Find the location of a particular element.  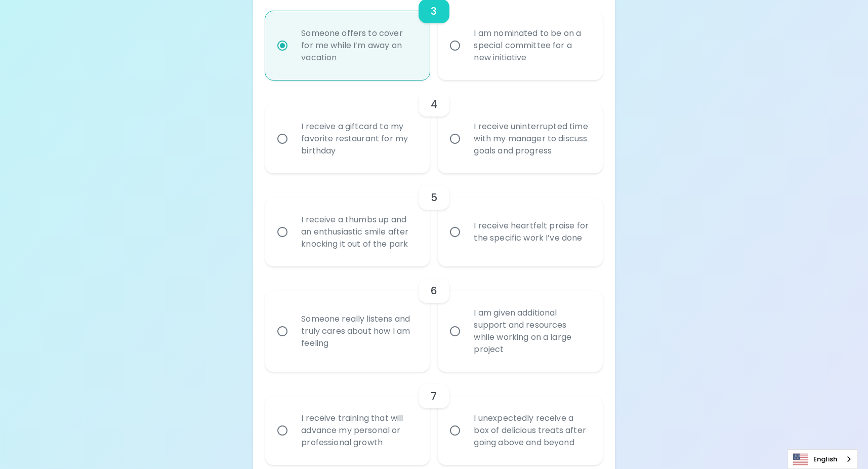

div: I am given additional support and resources while working on a large project is located at coordinates (531, 331).